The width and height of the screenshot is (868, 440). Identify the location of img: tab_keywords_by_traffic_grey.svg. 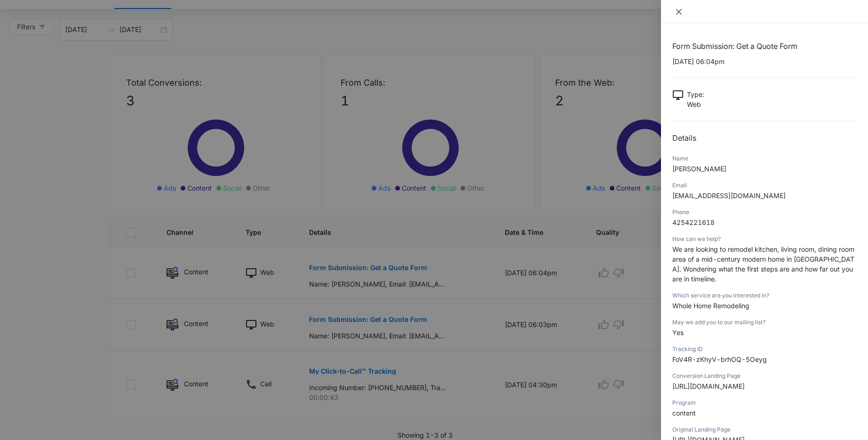
(98, 58).